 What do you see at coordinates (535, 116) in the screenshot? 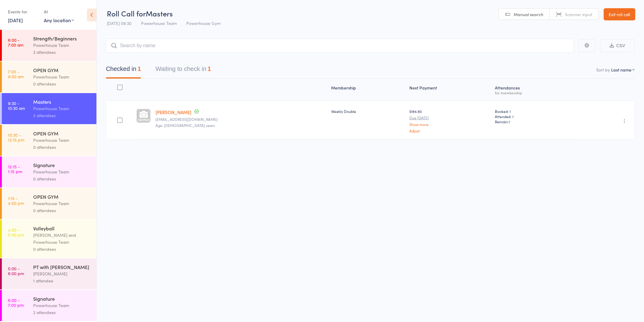
I see `span: Attended: 1` at bounding box center [535, 116].